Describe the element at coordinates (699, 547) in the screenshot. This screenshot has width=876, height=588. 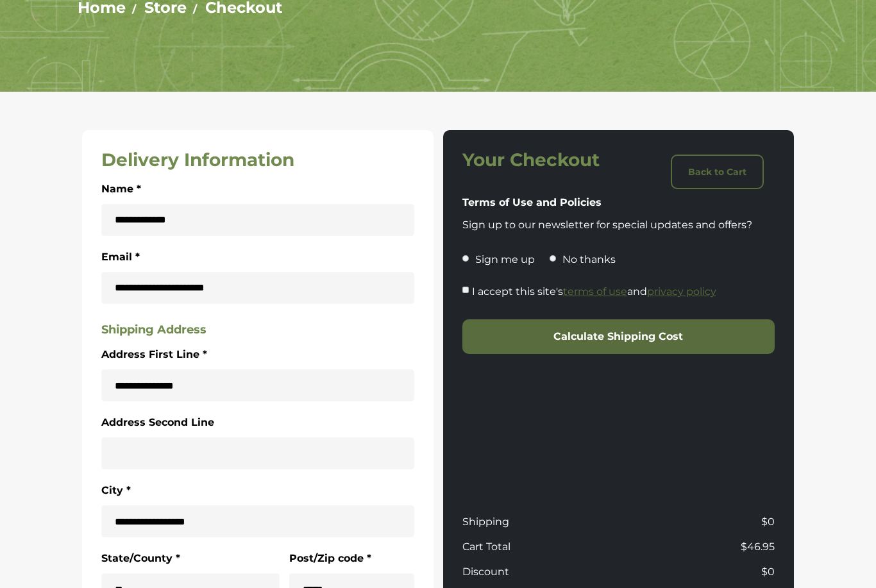
I see `p: $46.95` at that location.